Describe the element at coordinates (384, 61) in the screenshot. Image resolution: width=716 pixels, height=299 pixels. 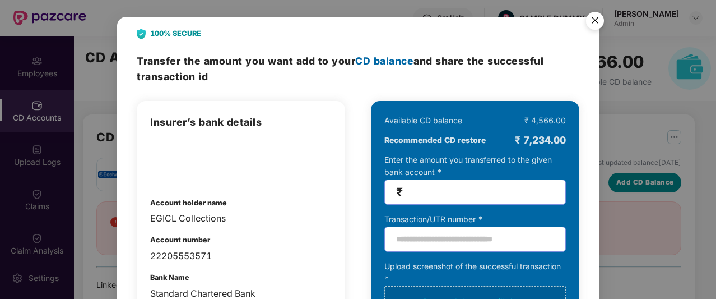
I see `span: CD balance` at that location.